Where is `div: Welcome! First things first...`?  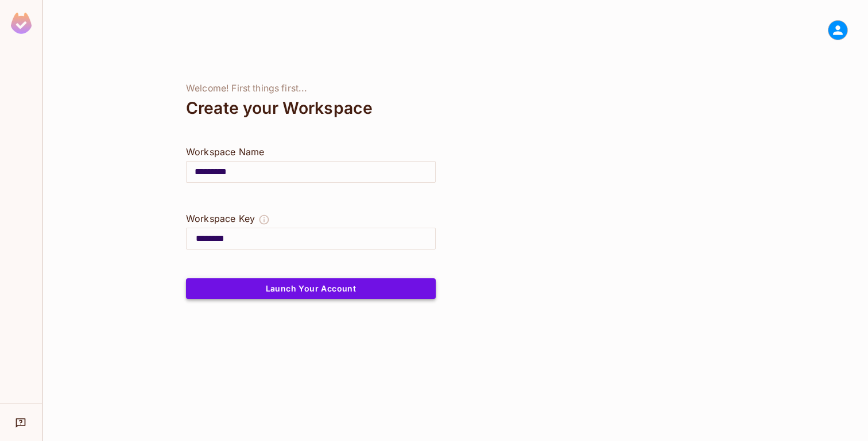 div: Welcome! First things first... is located at coordinates (311, 89).